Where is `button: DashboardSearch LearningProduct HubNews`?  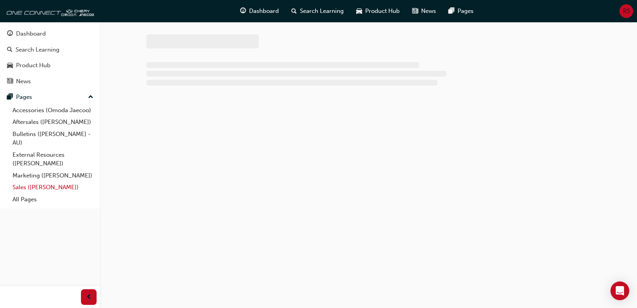 button: DashboardSearch LearningProduct HubNews is located at coordinates (50, 57).